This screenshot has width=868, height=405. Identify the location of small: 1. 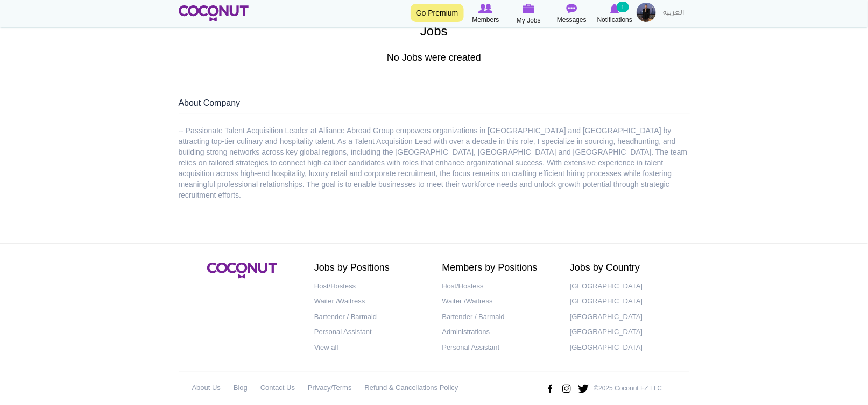
(623, 7).